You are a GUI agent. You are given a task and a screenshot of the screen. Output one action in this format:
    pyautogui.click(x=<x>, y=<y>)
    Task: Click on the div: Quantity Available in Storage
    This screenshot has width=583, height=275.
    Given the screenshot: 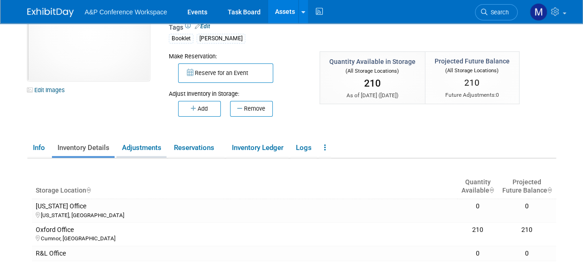 What is the action you would take?
    pyautogui.click(x=372, y=62)
    